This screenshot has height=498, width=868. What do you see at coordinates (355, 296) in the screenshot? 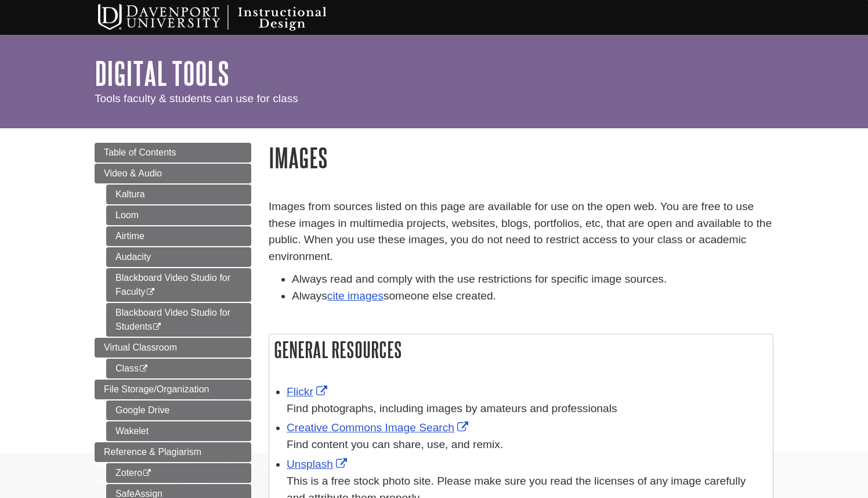
I see `a: cite images` at bounding box center [355, 296].